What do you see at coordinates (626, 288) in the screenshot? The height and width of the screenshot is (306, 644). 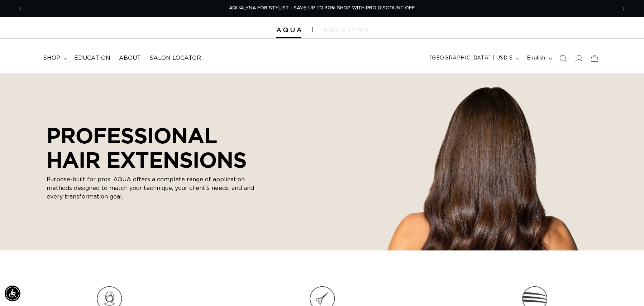 I see `div: Chat Widget` at bounding box center [626, 288].